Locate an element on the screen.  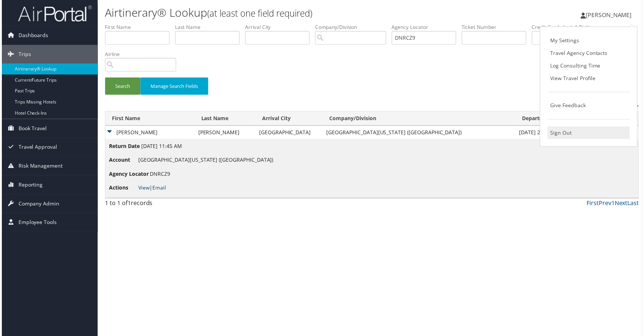
span: Actions is located at coordinates (121, 189).